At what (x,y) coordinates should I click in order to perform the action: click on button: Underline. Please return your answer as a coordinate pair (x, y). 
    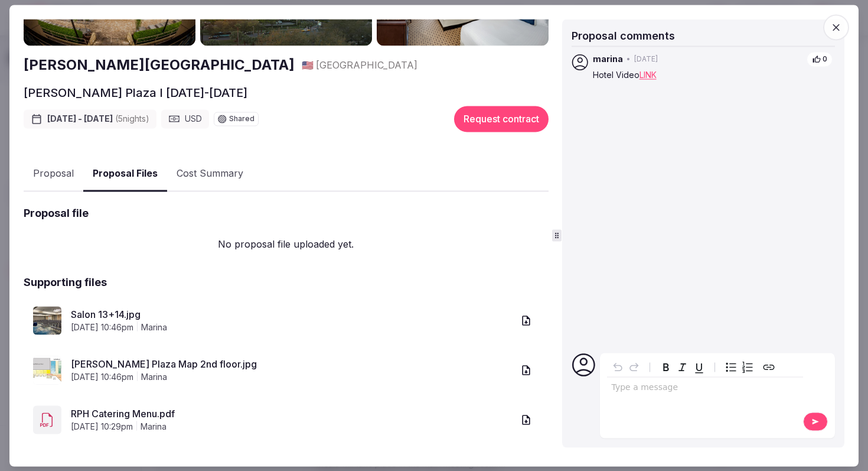
    Looking at the image, I should click on (699, 367).